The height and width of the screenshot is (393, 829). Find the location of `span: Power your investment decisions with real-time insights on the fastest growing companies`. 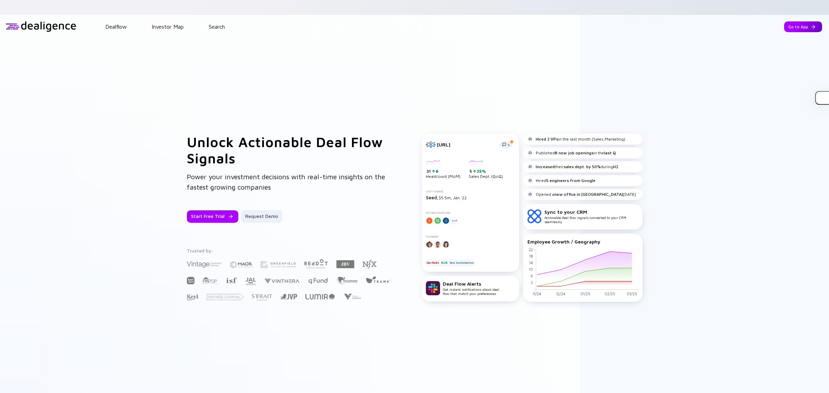

span: Power your investment decisions with real-time insights on the fastest growing companies is located at coordinates (286, 182).